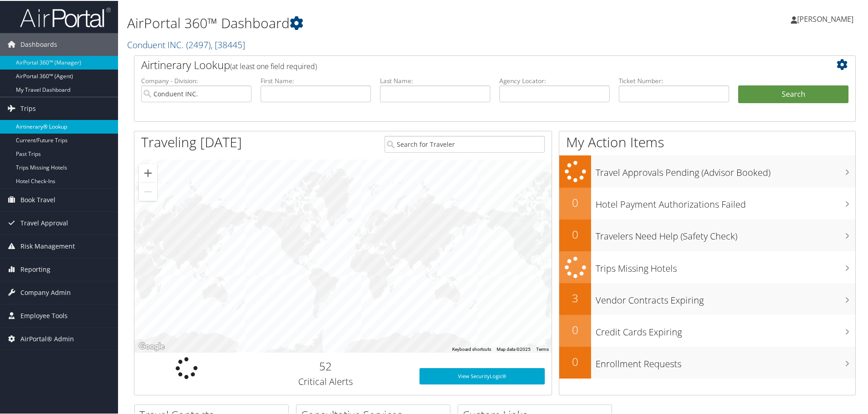 This screenshot has width=868, height=414. Describe the element at coordinates (472, 348) in the screenshot. I see `button: Keyboard shortcuts` at that location.